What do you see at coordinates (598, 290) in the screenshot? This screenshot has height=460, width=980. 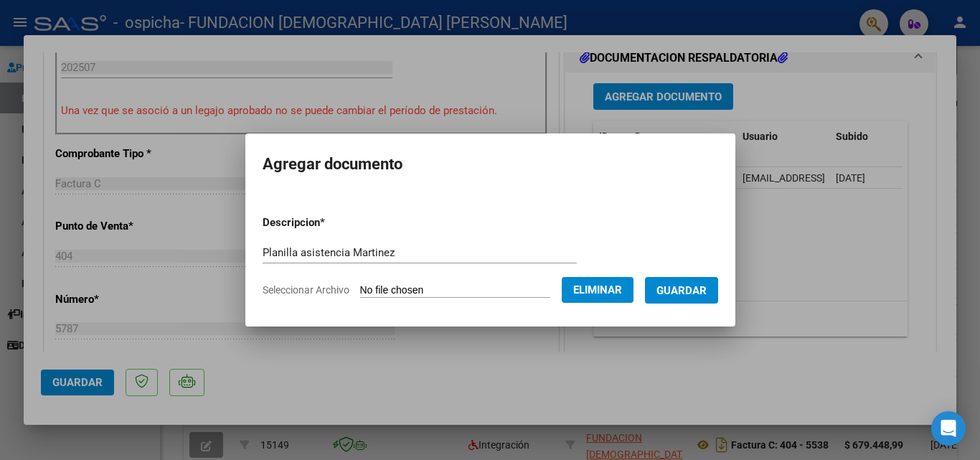 I see `button: Eliminar` at bounding box center [598, 290].